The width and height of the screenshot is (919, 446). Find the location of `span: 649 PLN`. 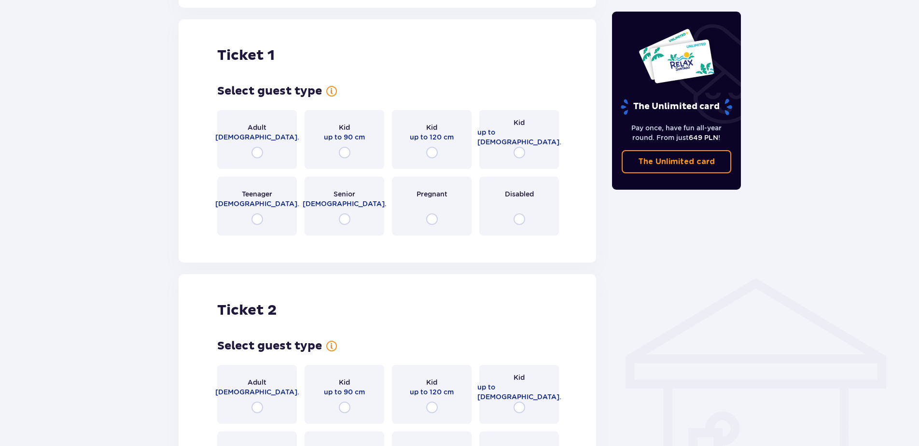

span: 649 PLN is located at coordinates (704, 138).